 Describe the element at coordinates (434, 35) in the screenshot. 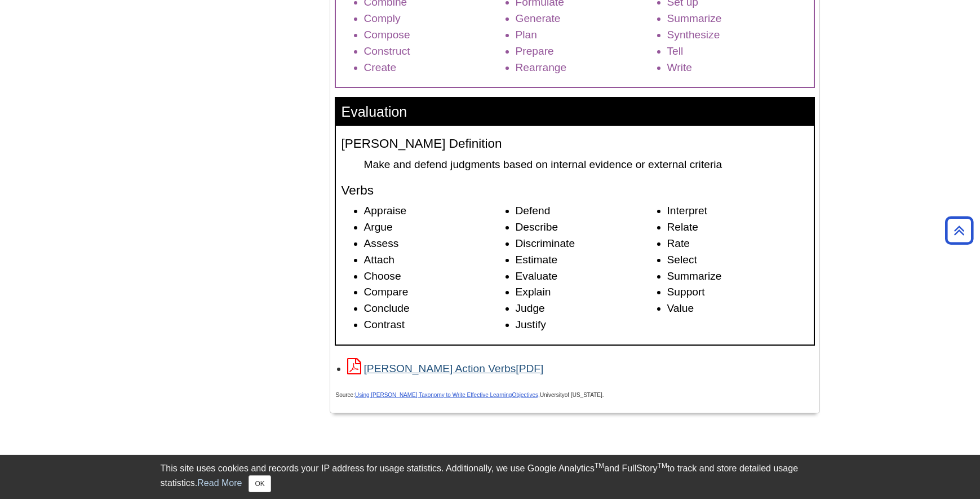

I see `li: Compose` at that location.